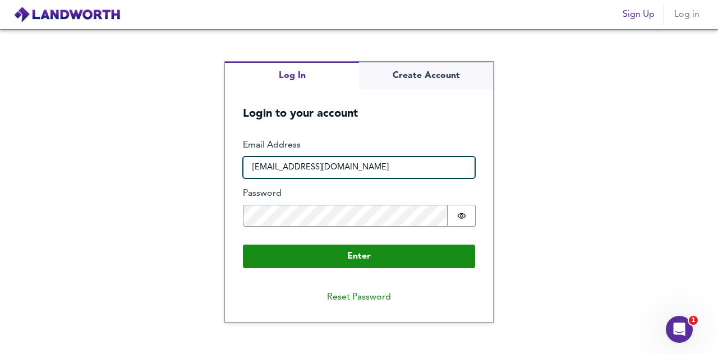  What do you see at coordinates (359, 105) in the screenshot?
I see `h5: Login to your account` at bounding box center [359, 105].